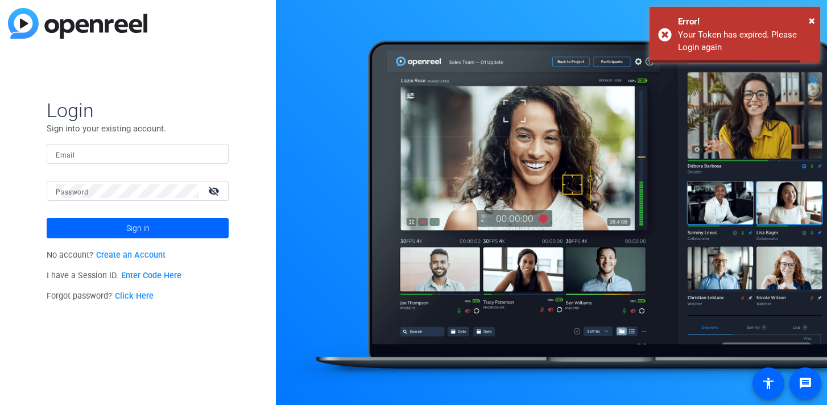 This screenshot has width=827, height=405. I want to click on span: No account?, so click(106, 255).